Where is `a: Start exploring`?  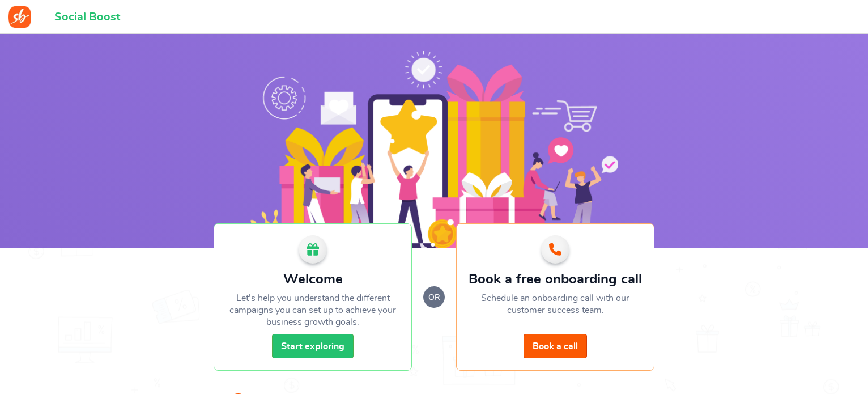 a: Start exploring is located at coordinates (313, 346).